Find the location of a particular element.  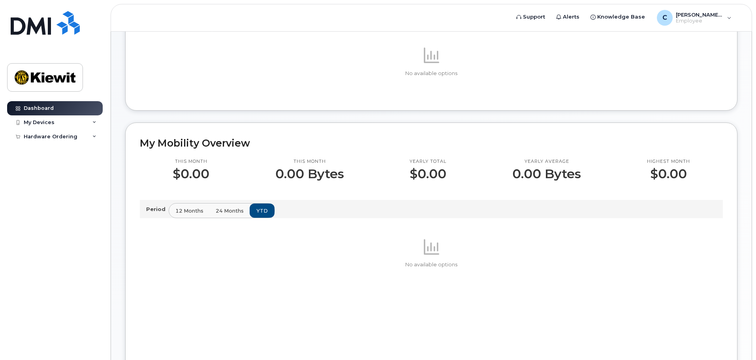

span: Alerts is located at coordinates (571, 17).